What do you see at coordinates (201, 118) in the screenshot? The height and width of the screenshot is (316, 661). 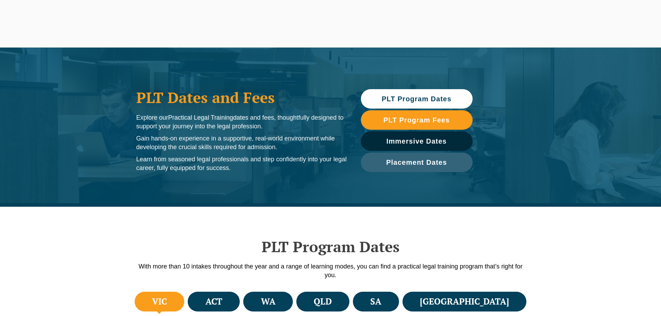 I see `span: Practical Legal Training` at bounding box center [201, 118].